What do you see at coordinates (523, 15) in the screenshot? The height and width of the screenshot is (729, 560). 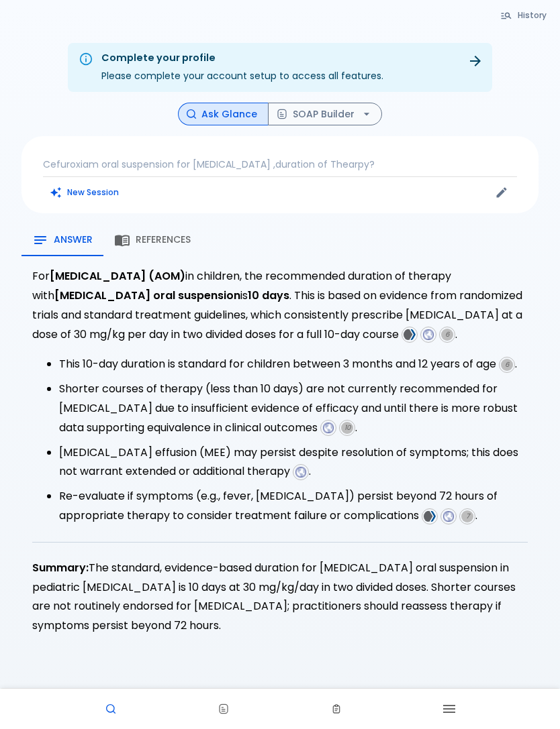 I see `button: History` at bounding box center [523, 15].